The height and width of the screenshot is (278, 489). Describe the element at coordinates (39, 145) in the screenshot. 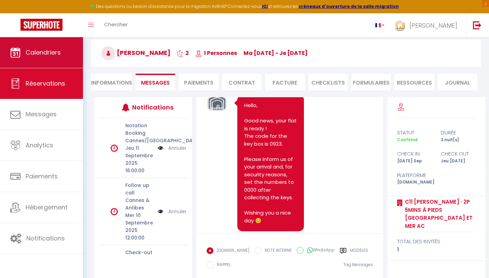

I see `span: Analytics` at that location.